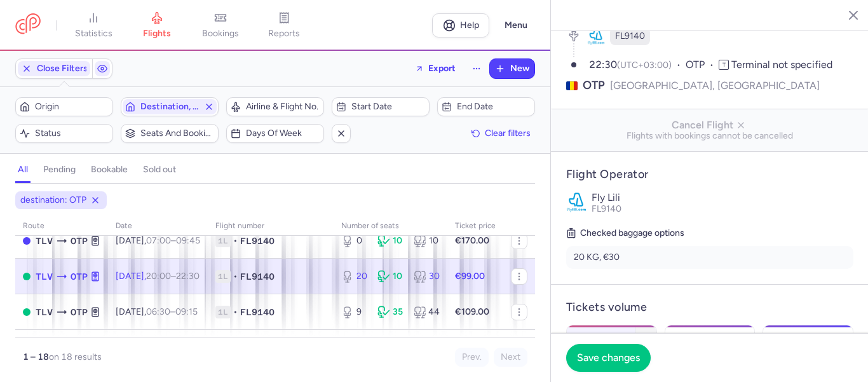 This screenshot has height=382, width=868. Describe the element at coordinates (596, 37) in the screenshot. I see `figure: FL airline logo` at that location.